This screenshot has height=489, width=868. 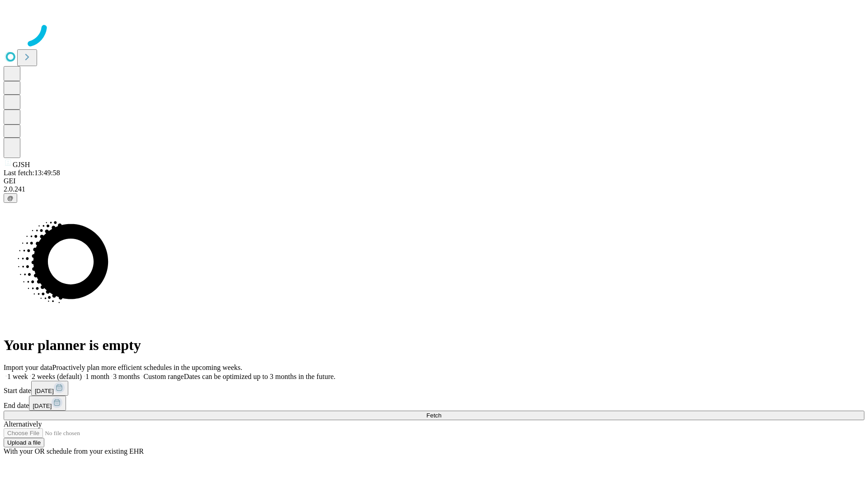 I want to click on span: Fetch, so click(x=434, y=415).